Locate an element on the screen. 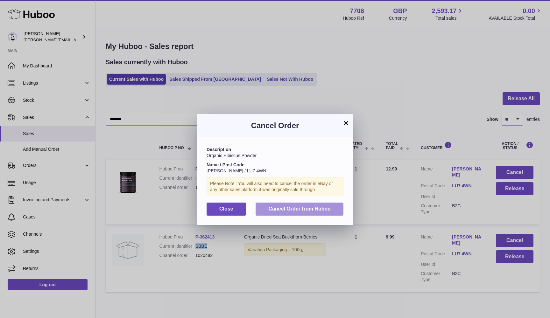 This screenshot has height=318, width=550. strong: Name / Post Code is located at coordinates (225, 165).